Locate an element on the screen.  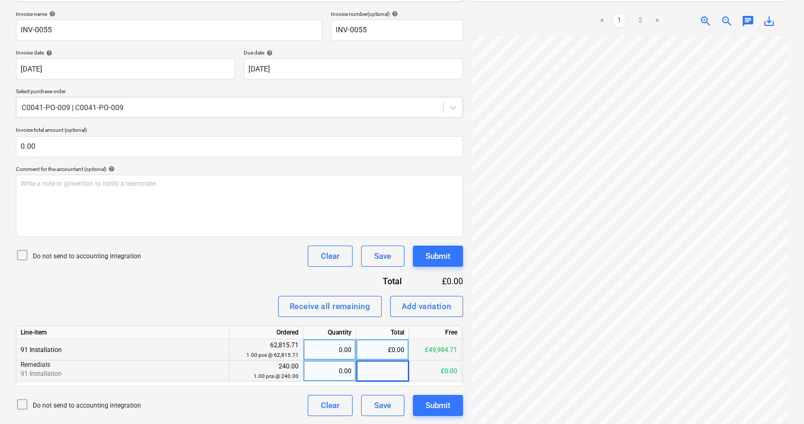
input: Invoice number is located at coordinates (397, 30).